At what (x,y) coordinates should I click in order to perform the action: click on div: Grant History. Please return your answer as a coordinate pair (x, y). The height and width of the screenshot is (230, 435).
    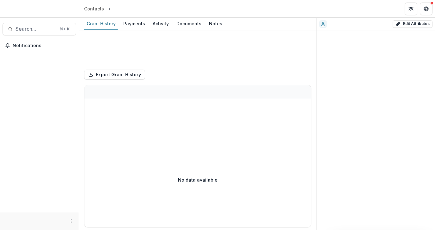
    Looking at the image, I should click on (101, 23).